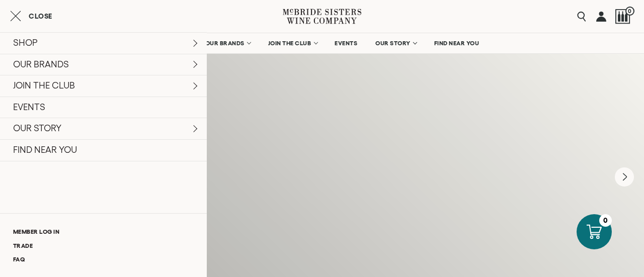 The image size is (644, 277). What do you see at coordinates (395, 43) in the screenshot?
I see `a: OUR STORY` at bounding box center [395, 43].